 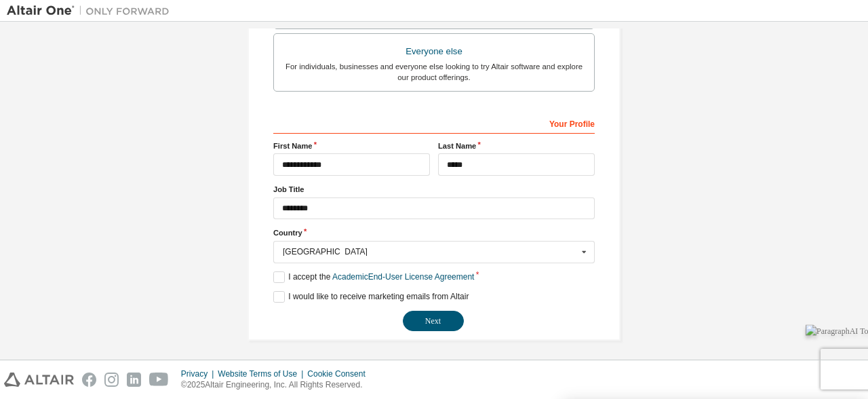 What do you see at coordinates (434, 123) in the screenshot?
I see `div: Your Profile` at bounding box center [434, 123].